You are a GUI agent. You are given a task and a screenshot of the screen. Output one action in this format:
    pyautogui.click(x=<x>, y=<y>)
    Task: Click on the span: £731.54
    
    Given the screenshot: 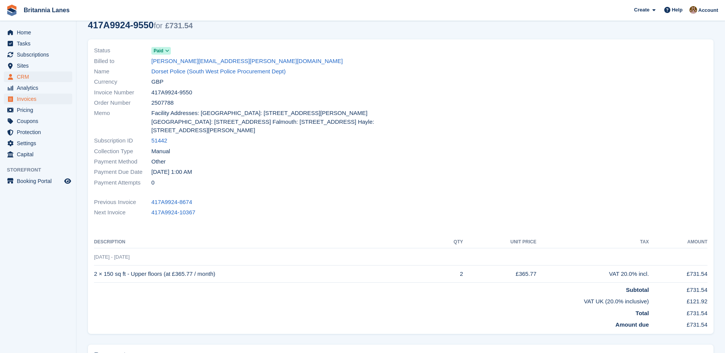 What is the action you would take?
    pyautogui.click(x=179, y=26)
    